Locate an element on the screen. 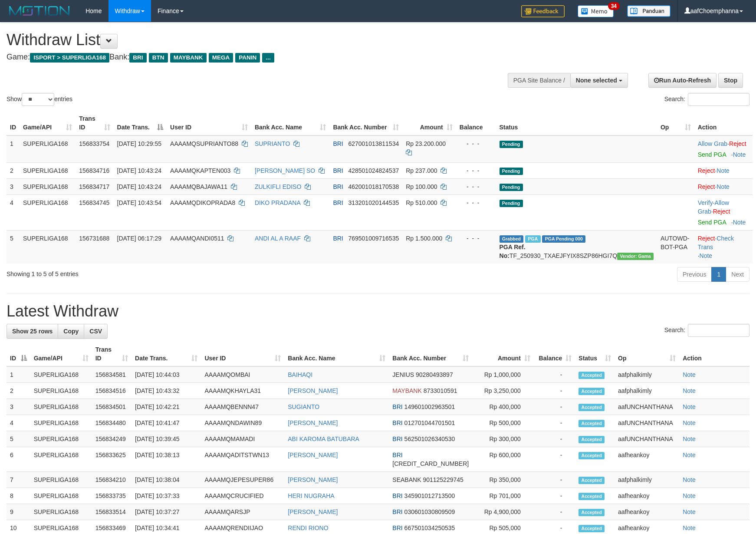 Image resolution: width=756 pixels, height=534 pixels. a: Send PGA is located at coordinates (711, 222).